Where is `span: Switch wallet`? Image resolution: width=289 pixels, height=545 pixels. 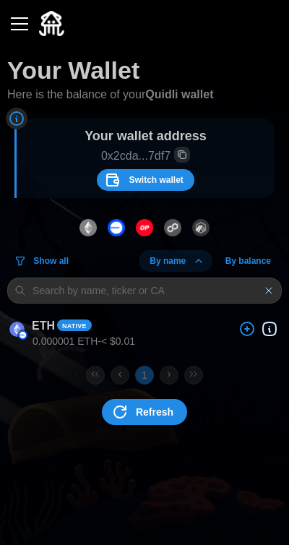
span: Switch wallet is located at coordinates (155, 180).